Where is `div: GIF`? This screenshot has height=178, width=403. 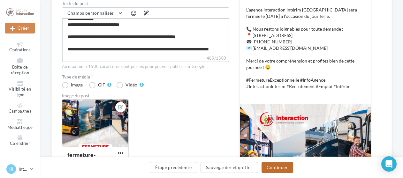
div: GIF is located at coordinates (102, 85).